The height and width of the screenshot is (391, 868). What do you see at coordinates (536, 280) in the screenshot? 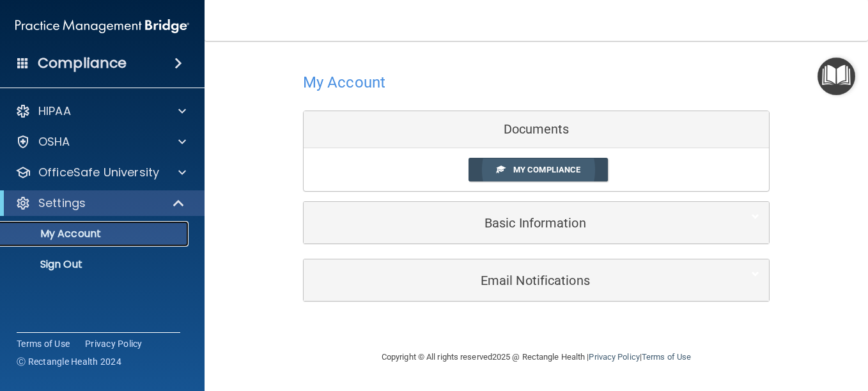
I see `a: Email Notifications` at bounding box center [536, 280].